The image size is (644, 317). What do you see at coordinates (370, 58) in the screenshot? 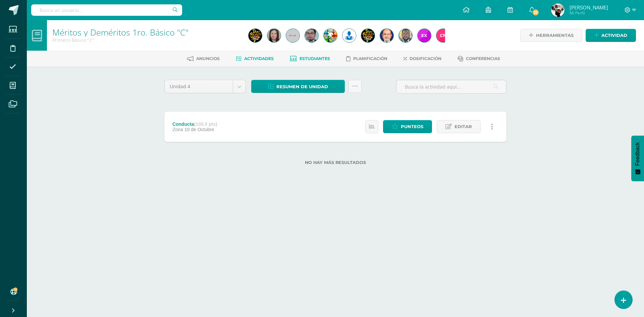
I see `span: Planificación` at bounding box center [370, 58].